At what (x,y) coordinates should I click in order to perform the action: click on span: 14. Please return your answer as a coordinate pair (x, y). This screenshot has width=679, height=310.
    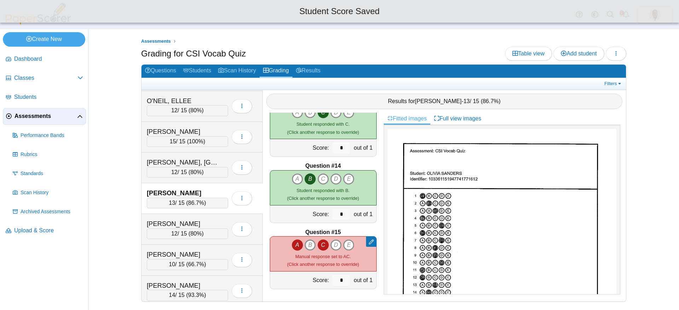
    Looking at the image, I should click on (172, 295).